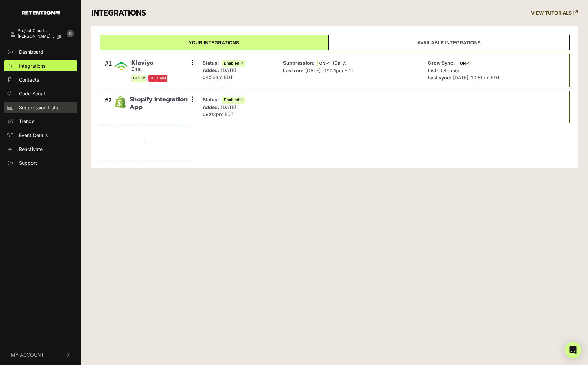 This screenshot has height=365, width=588. I want to click on strong: Last sync:, so click(439, 77).